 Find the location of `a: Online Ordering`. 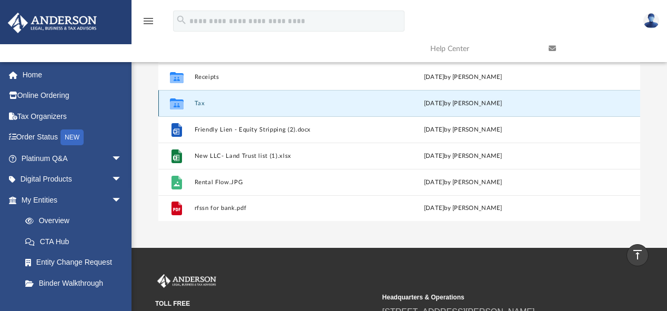

a: Online Ordering is located at coordinates (73, 96).